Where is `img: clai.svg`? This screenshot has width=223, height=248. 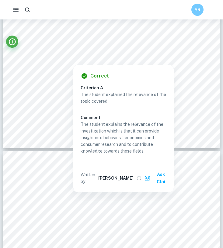
img: clai.svg is located at coordinates (147, 178).